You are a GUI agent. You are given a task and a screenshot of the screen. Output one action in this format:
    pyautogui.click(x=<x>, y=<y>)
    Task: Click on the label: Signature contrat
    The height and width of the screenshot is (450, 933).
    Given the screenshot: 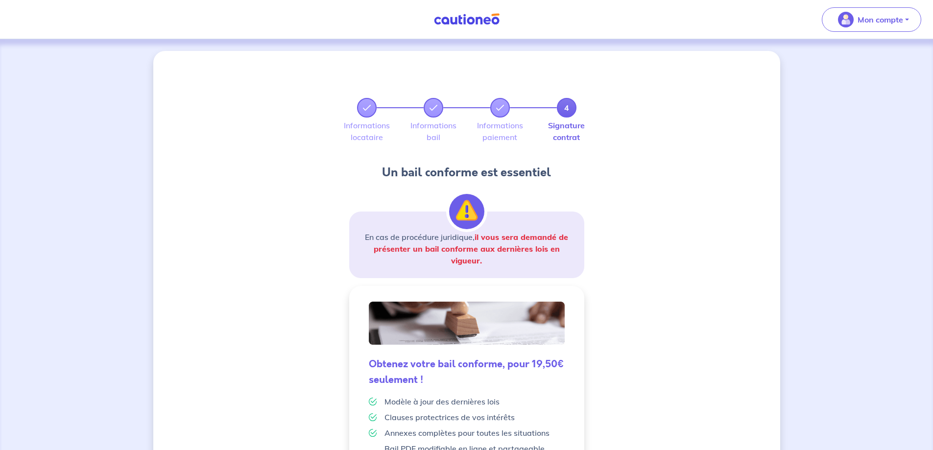 What is the action you would take?
    pyautogui.click(x=567, y=131)
    